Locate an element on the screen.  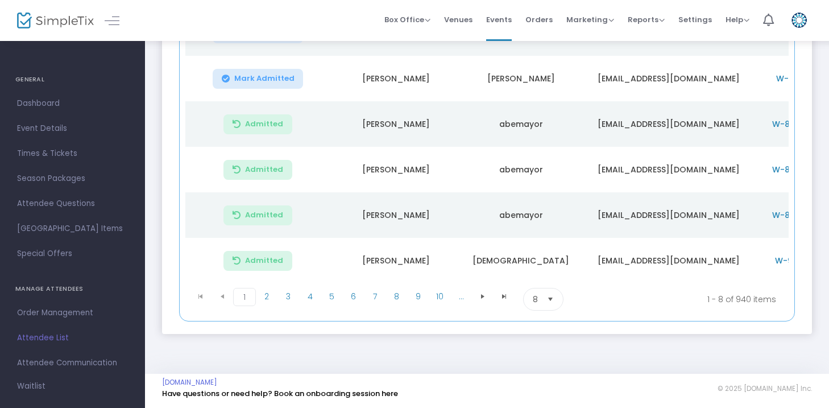
span: Box Office is located at coordinates (407, 19).